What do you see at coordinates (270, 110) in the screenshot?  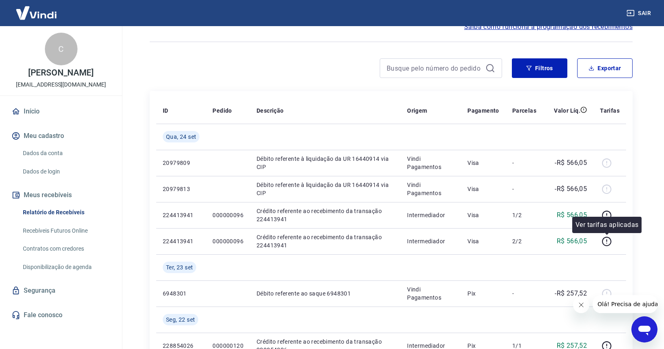 I see `p: Descrição` at bounding box center [270, 110].